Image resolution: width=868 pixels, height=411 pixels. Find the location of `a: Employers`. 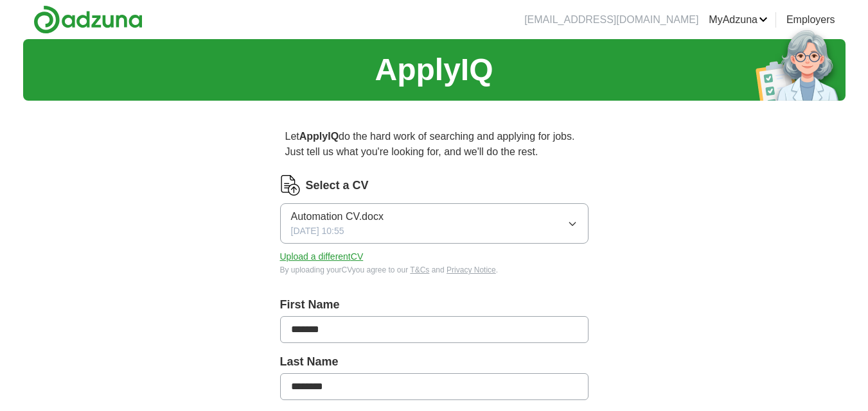

a: Employers is located at coordinates (810, 20).